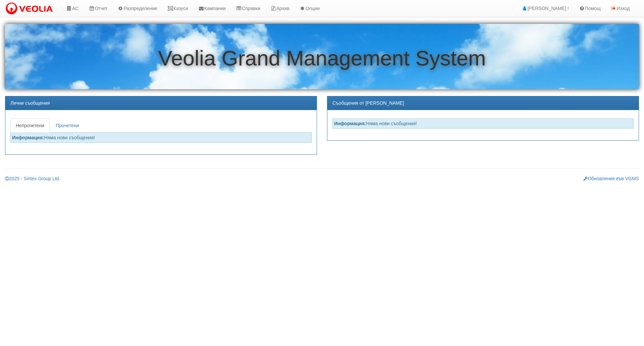 This screenshot has width=644, height=346. Describe the element at coordinates (322, 58) in the screenshot. I see `h1: Veolia Grand Management System` at that location.